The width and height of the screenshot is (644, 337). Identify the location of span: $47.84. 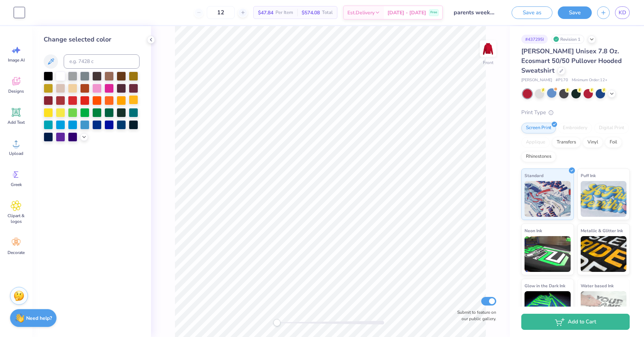
(265, 12).